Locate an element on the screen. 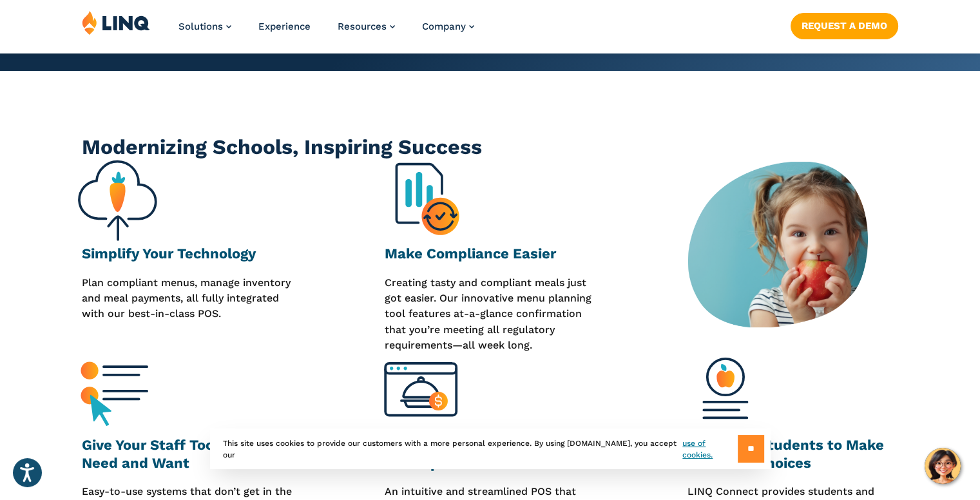  h3: Simplify Your Technology is located at coordinates (188, 254).